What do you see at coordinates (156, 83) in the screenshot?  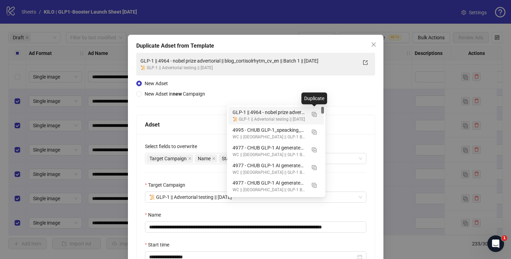 I see `span: New Adset` at bounding box center [156, 83].